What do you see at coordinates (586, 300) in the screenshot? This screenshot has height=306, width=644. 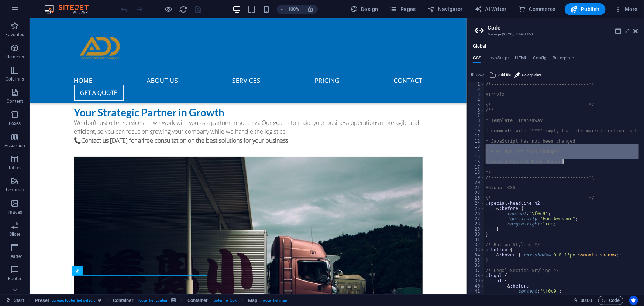 I see `span: 00 00` at bounding box center [586, 300].